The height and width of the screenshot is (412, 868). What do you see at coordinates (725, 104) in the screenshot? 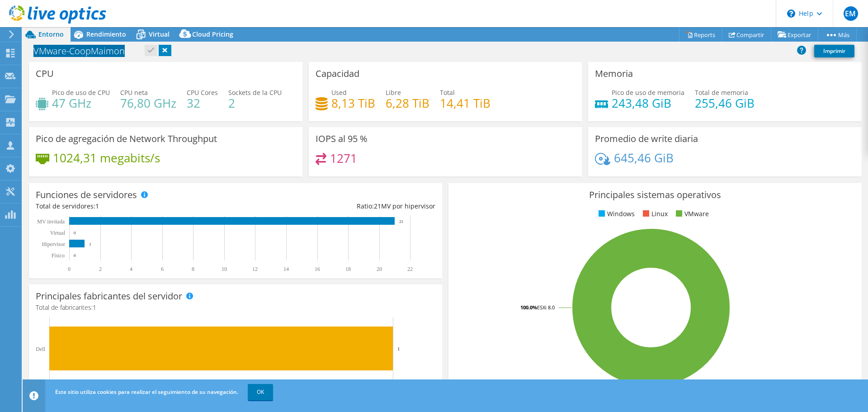
I see `h4: 255,46 GiB` at bounding box center [725, 104].